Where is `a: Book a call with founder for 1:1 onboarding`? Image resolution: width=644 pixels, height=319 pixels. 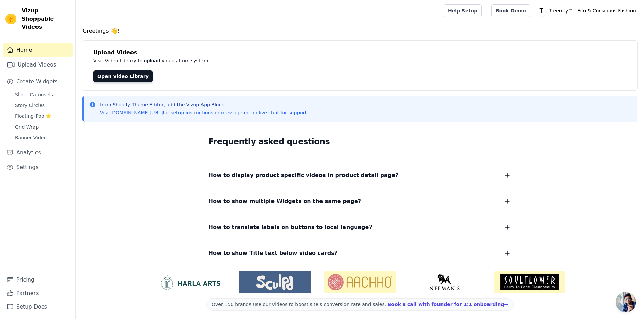 a: Book a call with founder for 1:1 onboarding is located at coordinates (448, 305).